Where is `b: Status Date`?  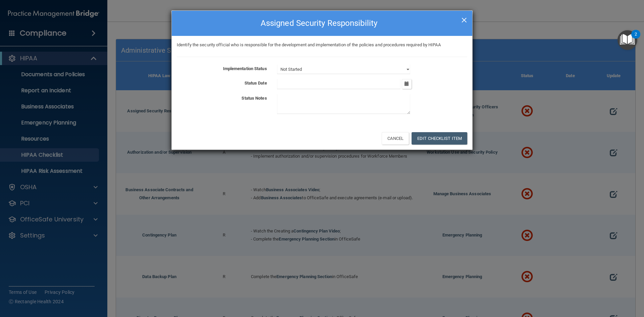 b: Status Date is located at coordinates (256, 83).